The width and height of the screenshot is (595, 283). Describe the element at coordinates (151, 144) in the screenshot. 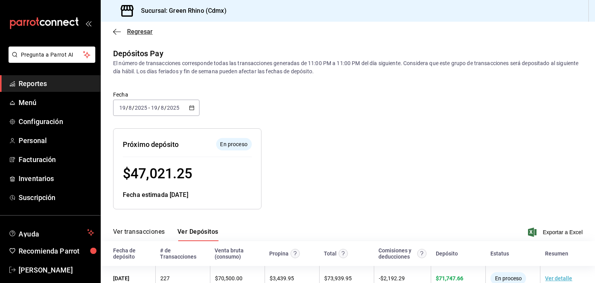

I see `div: Próximo depósito` at that location.